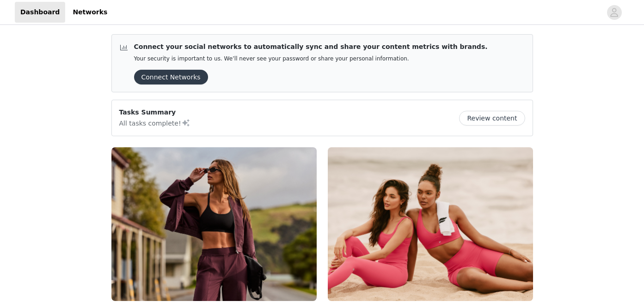 The image size is (644, 307). What do you see at coordinates (311, 58) in the screenshot?
I see `p: Your security is important to us. We’ll never see your password or share your personal information.` at bounding box center [311, 58].